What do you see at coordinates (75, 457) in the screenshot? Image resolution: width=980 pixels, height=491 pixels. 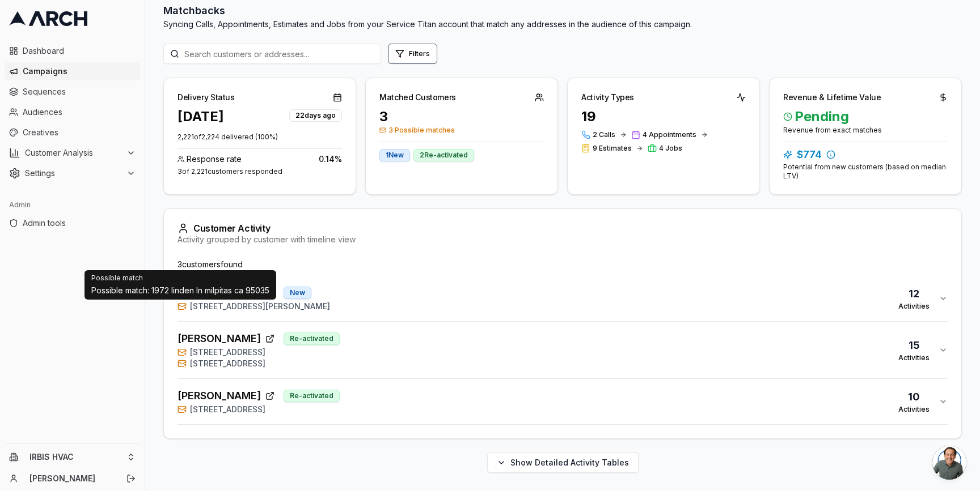 I see `span: IRBIS HVAC` at bounding box center [75, 457].